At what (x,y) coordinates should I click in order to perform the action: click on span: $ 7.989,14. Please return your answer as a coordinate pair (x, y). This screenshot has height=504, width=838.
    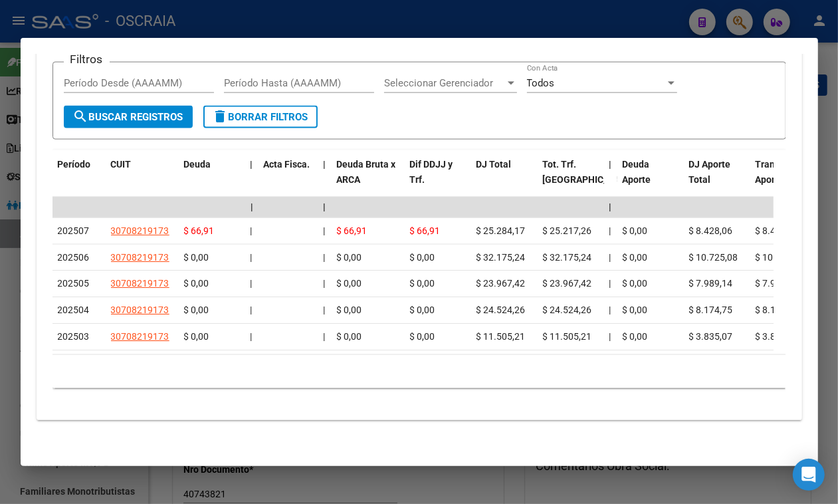
    Looking at the image, I should click on (711, 283).